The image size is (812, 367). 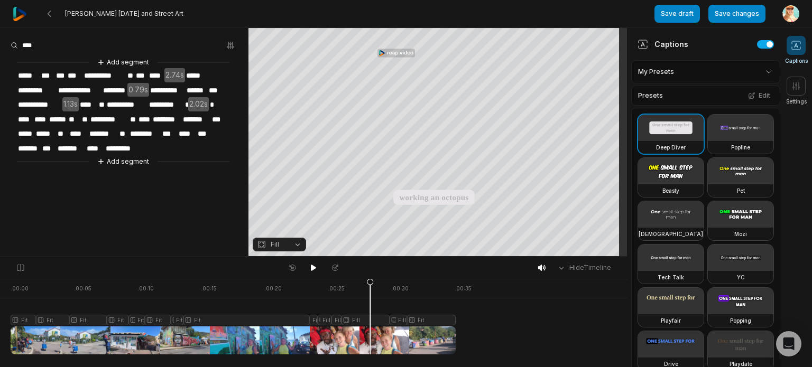 What do you see at coordinates (671, 277) in the screenshot?
I see `h3: Tech Talk` at bounding box center [671, 277].